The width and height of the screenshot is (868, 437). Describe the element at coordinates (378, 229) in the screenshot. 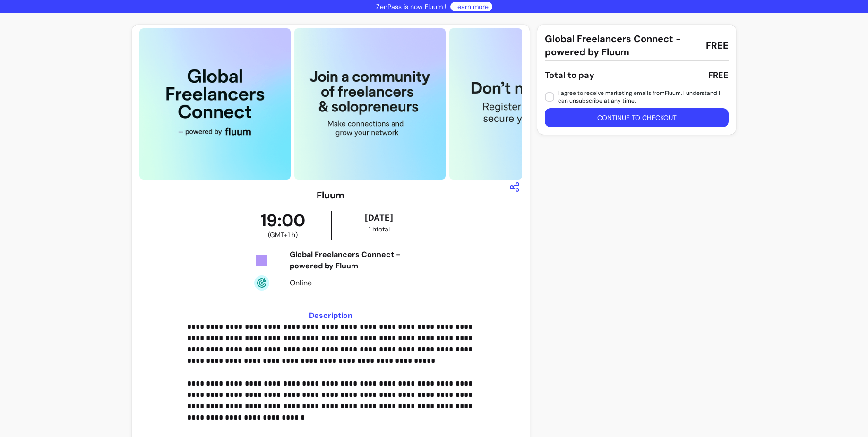

I see `div: 1 h total` at that location.